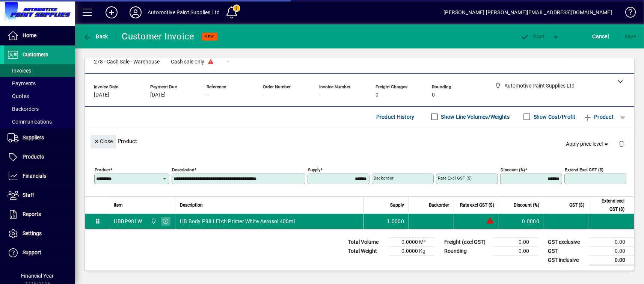 This screenshot has height=284, width=644. I want to click on span: 278 - Cash Sale - Warehouse, so click(127, 62).